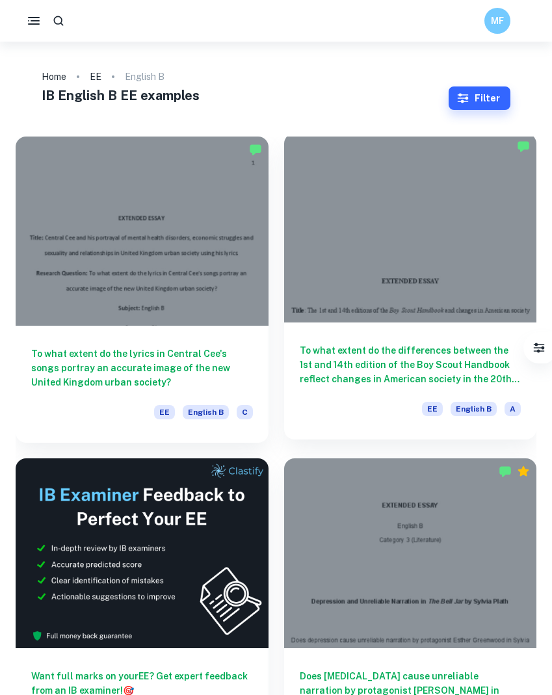  What do you see at coordinates (523, 471) in the screenshot?
I see `div: Premium` at bounding box center [523, 471].